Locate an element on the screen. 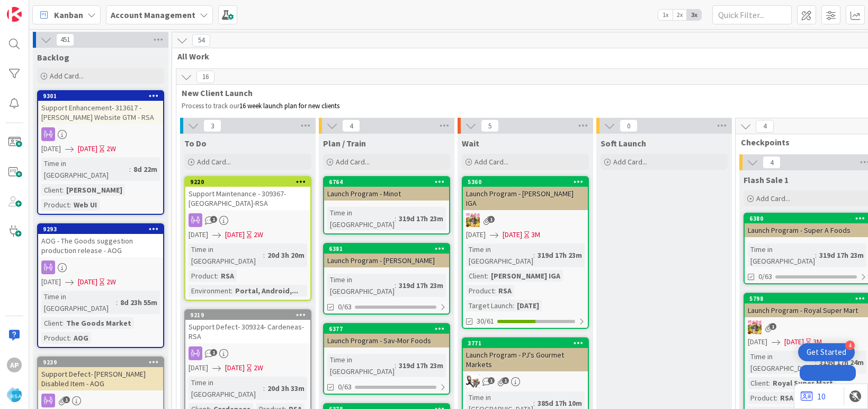  div: 6377 is located at coordinates (387, 329).